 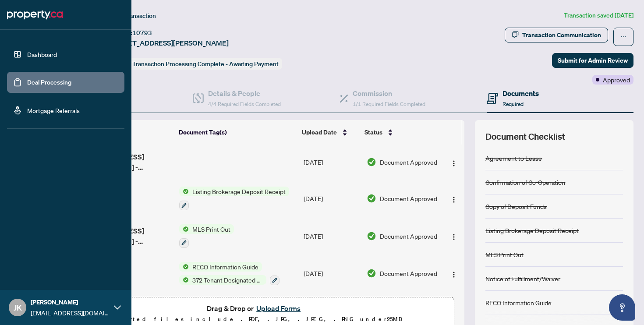 I want to click on h4: Details & People, so click(x=245, y=93).